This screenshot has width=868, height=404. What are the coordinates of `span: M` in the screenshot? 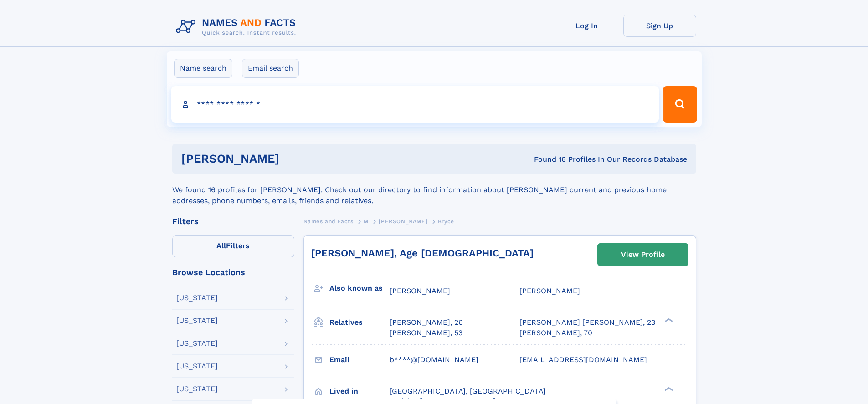 It's located at (366, 221).